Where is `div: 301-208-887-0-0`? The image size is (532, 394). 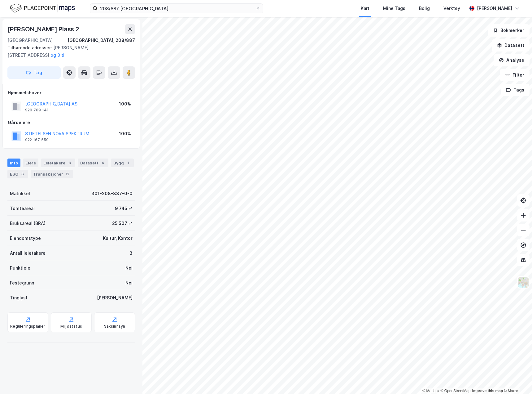 div: 301-208-887-0-0 is located at coordinates (112, 194).